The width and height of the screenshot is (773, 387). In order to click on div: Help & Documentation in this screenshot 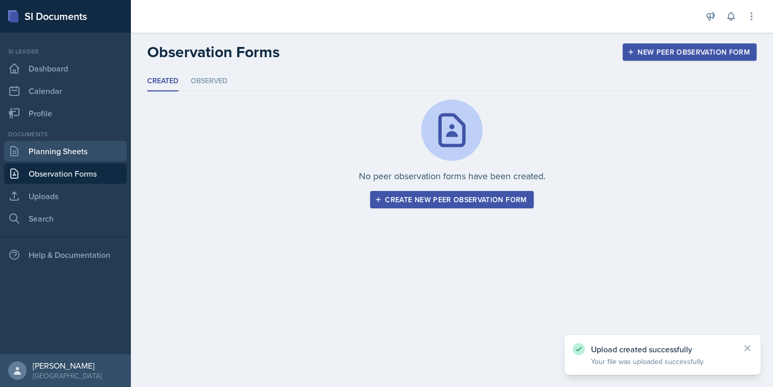, I will do `click(65, 255)`.